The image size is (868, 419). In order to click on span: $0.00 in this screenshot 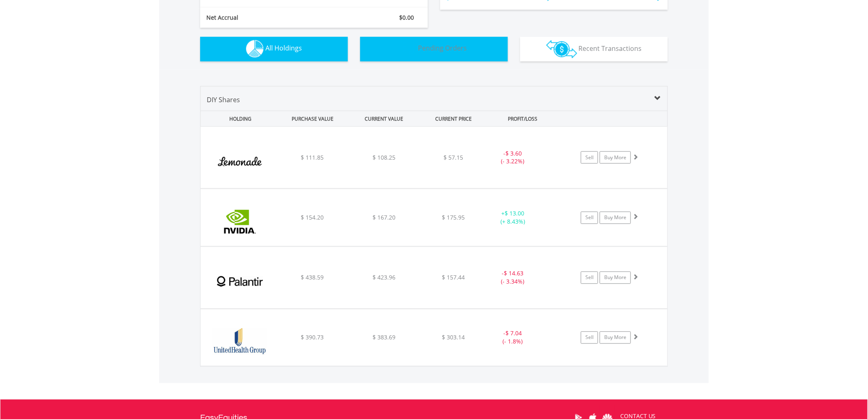, I will do `click(407, 17)`.